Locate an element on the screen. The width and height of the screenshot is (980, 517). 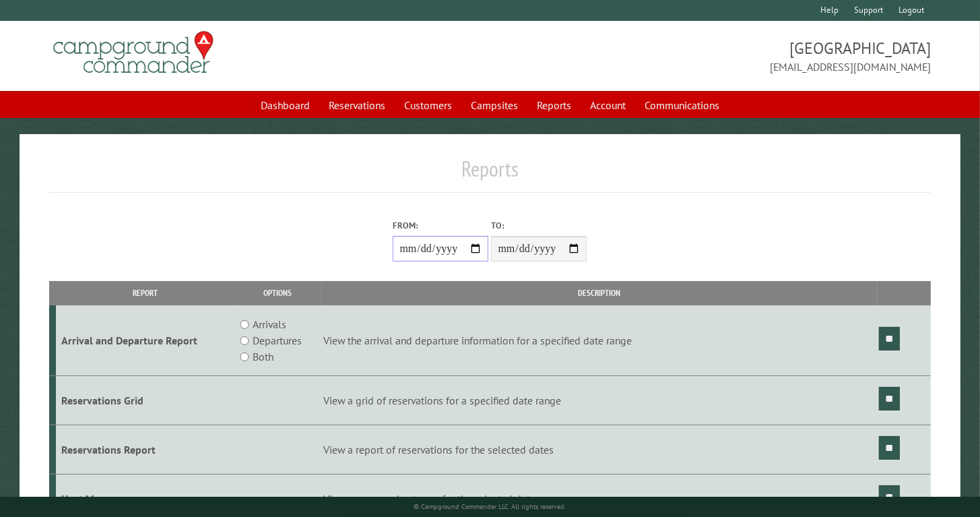
img: Campground Commander is located at coordinates (134, 53).